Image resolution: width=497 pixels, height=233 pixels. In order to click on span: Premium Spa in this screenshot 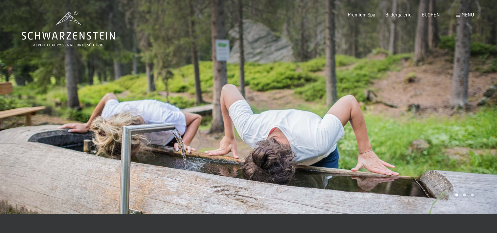, I will do `click(361, 14)`.